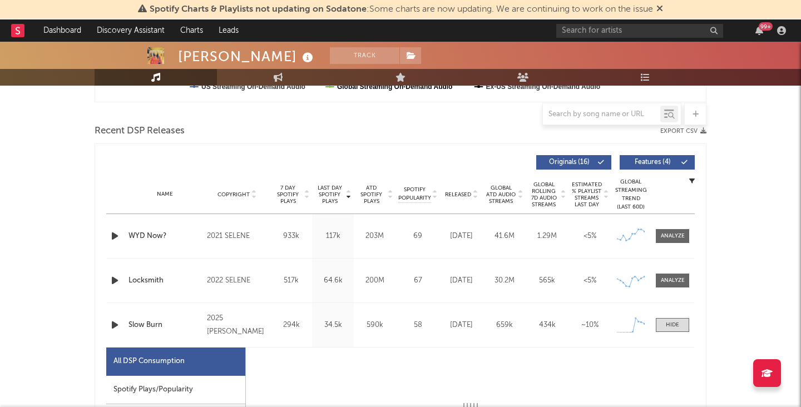 The width and height of the screenshot is (801, 407). What do you see at coordinates (165, 236) in the screenshot?
I see `a: WYD Now?` at bounding box center [165, 236].